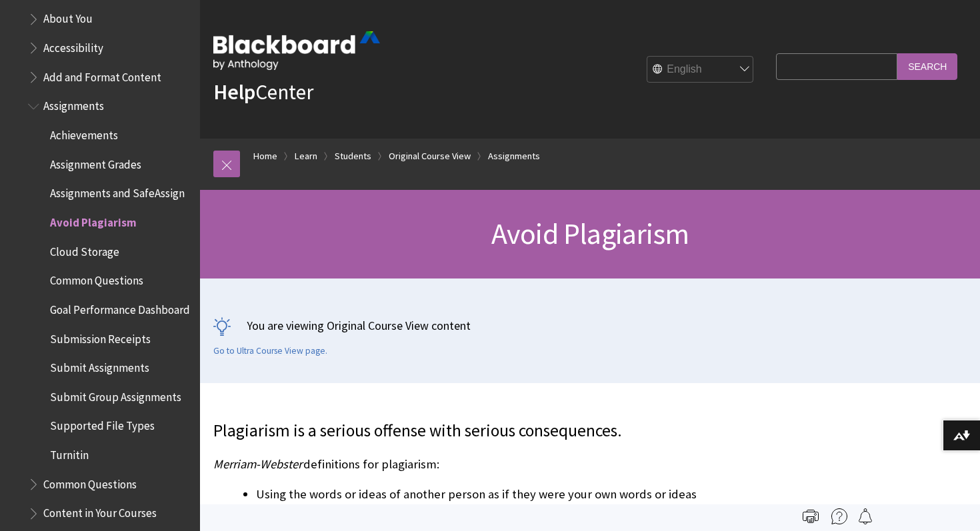 This screenshot has width=980, height=531. What do you see at coordinates (100, 512) in the screenshot?
I see `span: Content in Your Courses` at bounding box center [100, 512].